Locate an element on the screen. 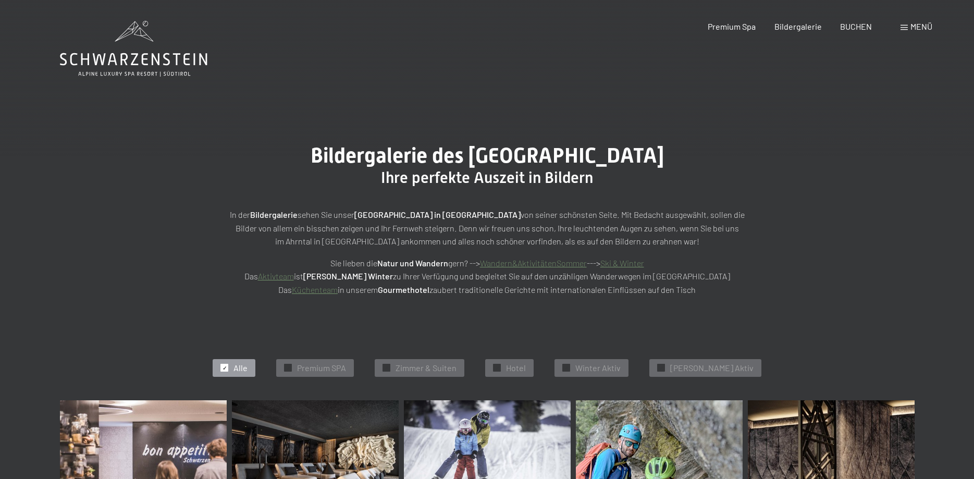 This screenshot has height=479, width=974. a: Wandern&AktivitätenSommer is located at coordinates (533, 263).